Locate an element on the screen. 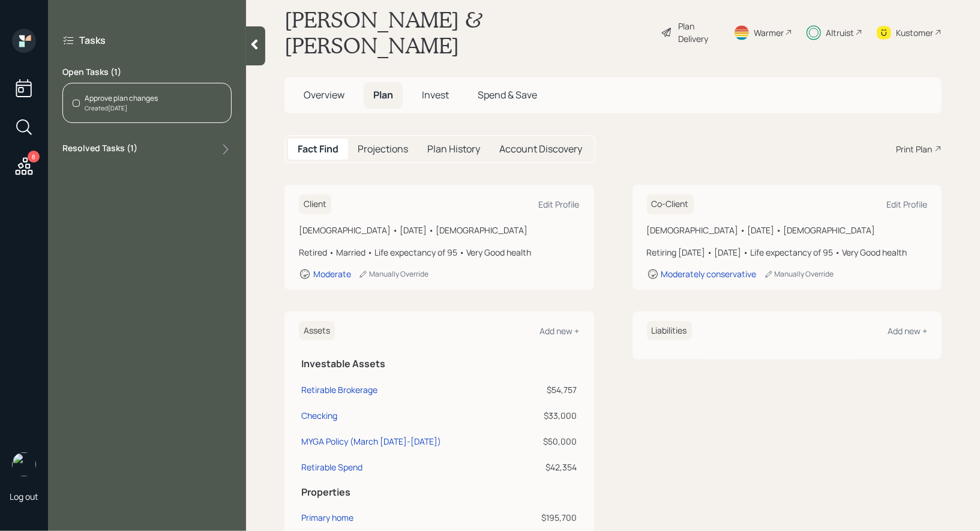 Image resolution: width=980 pixels, height=531 pixels. div: $50,000 is located at coordinates (549, 441).